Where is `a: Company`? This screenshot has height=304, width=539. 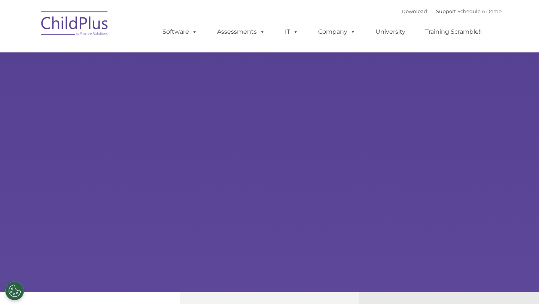
a: Company is located at coordinates (337, 32).